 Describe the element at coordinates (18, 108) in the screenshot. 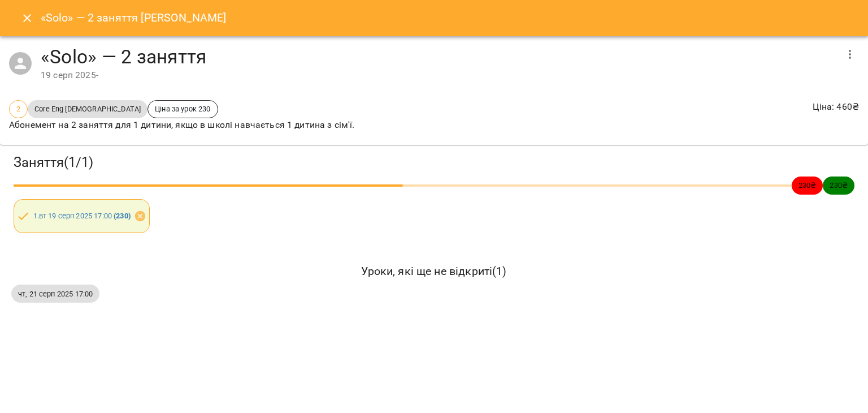

I see `span: 2` at that location.